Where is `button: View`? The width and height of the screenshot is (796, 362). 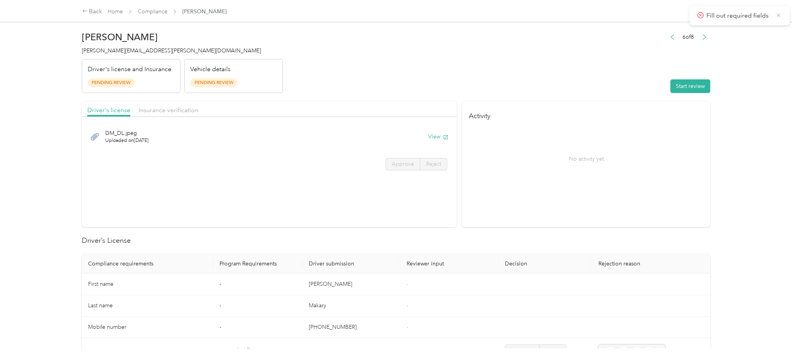 button: View is located at coordinates (438, 137).